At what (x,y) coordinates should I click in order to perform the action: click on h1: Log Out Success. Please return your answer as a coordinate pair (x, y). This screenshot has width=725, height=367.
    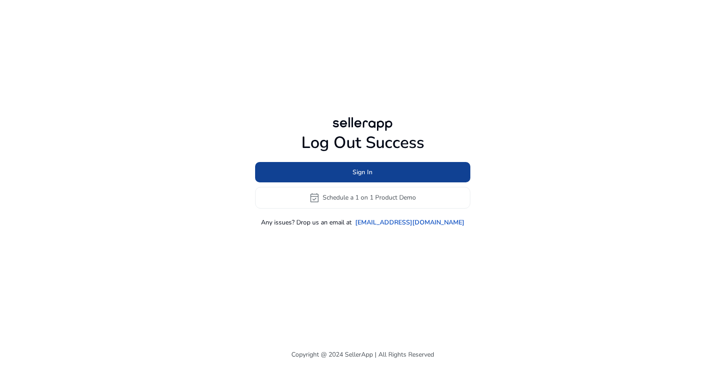
    Looking at the image, I should click on (362, 143).